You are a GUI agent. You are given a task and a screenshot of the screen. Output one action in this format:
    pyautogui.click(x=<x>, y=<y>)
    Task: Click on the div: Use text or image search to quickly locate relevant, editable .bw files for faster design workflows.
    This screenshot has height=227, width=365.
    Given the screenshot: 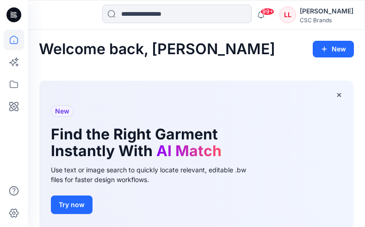 What is the action you would take?
    pyautogui.click(x=155, y=175)
    